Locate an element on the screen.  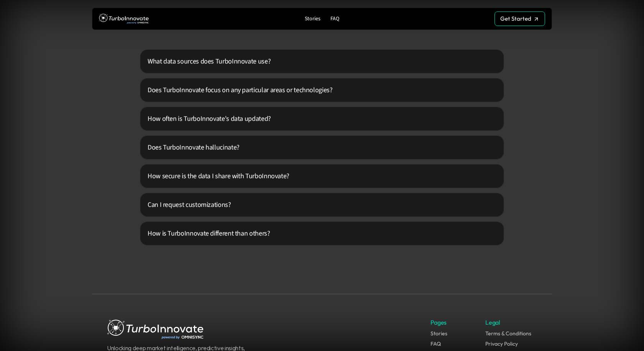
p: Pages is located at coordinates (439, 323).